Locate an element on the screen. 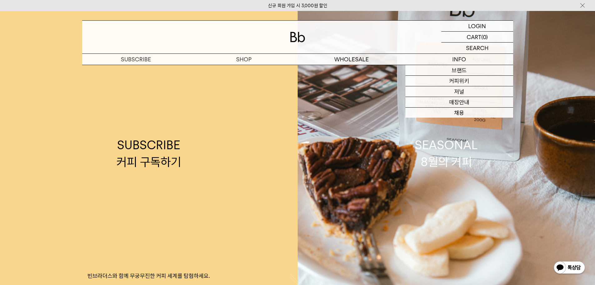 The image size is (595, 285). a: 커피위키 is located at coordinates (460, 81).